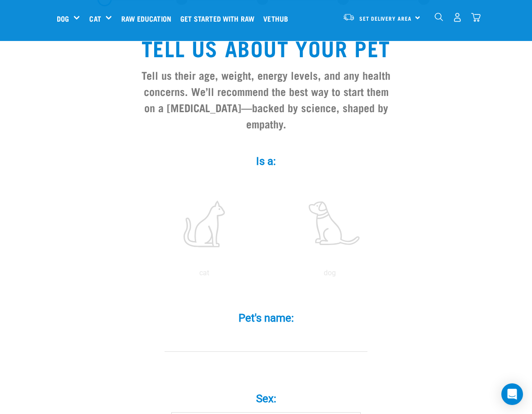  What do you see at coordinates (148, 19) in the screenshot?
I see `a: Raw Education` at bounding box center [148, 19].